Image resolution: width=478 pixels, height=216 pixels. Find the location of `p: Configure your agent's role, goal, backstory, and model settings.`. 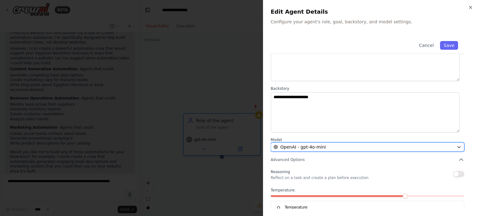

p: Configure your agent's role, goal, backstory, and model settings. is located at coordinates (371, 22).